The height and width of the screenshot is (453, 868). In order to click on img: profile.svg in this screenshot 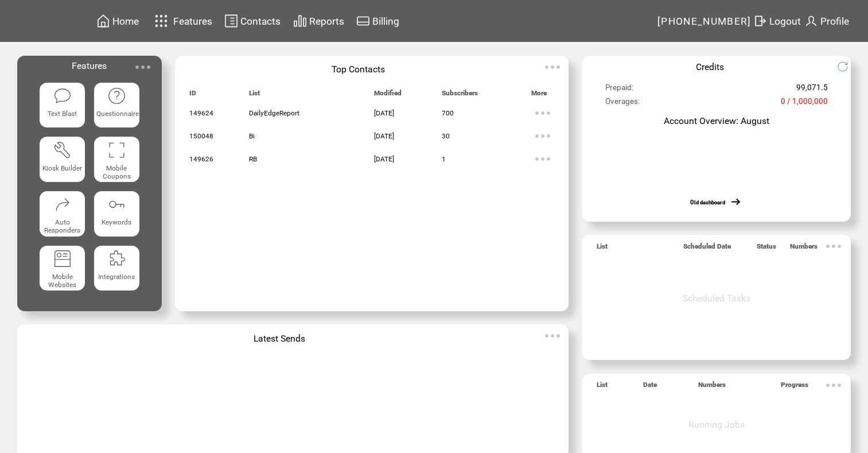, I will do `click(811, 21)`.